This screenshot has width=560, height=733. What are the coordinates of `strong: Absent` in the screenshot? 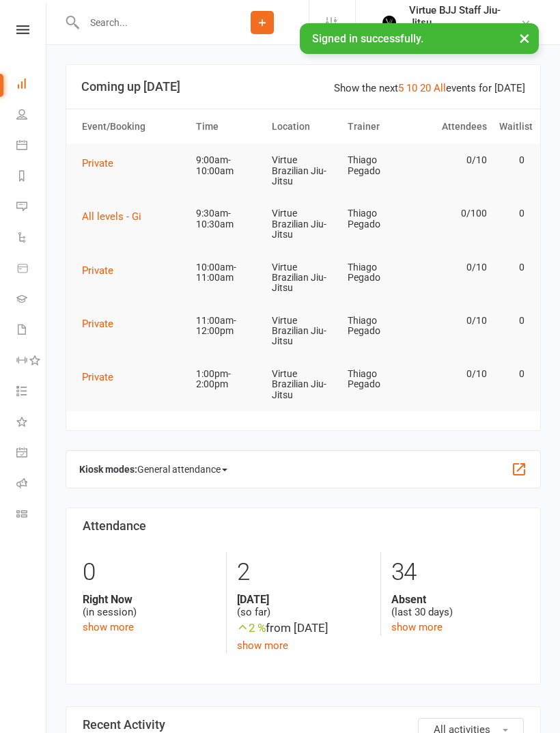 It's located at (458, 599).